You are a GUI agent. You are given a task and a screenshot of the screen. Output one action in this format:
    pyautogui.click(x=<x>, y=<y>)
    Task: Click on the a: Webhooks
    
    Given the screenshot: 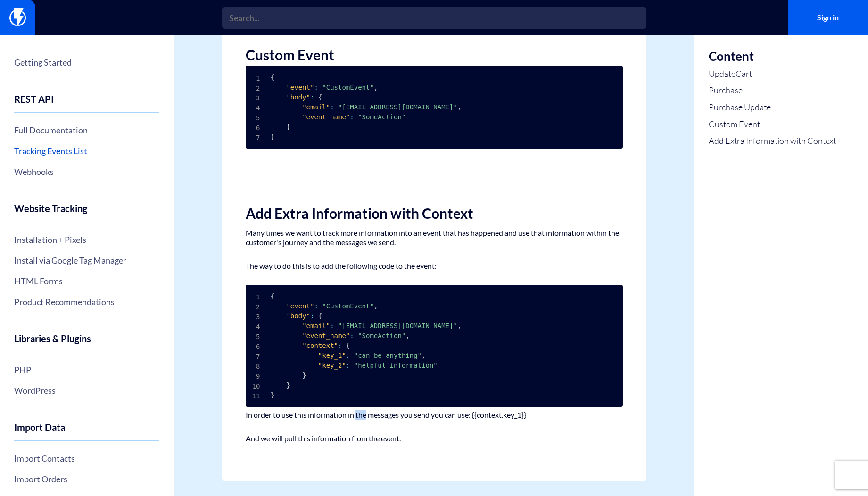 What is the action you would take?
    pyautogui.click(x=87, y=172)
    